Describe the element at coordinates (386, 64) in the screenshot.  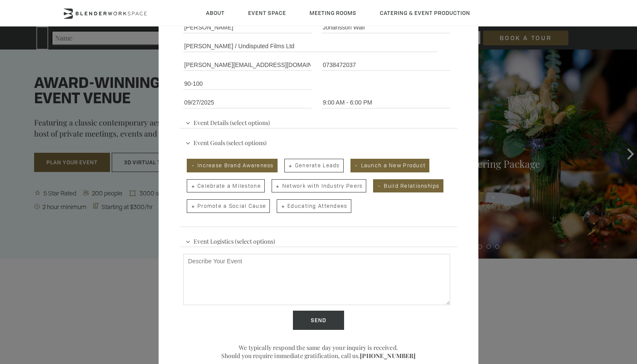
I see `input: Phone Number` at that location.